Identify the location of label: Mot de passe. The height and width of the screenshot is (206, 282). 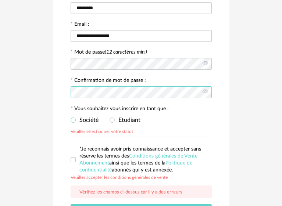
(111, 52).